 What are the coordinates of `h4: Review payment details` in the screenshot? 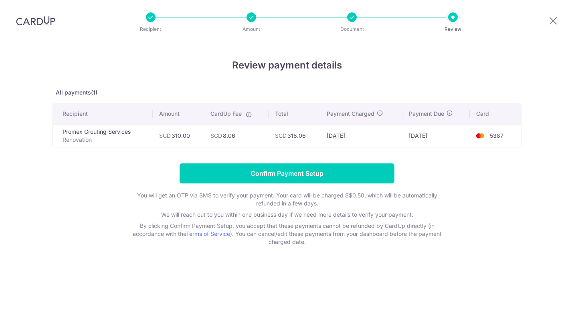 It's located at (287, 65).